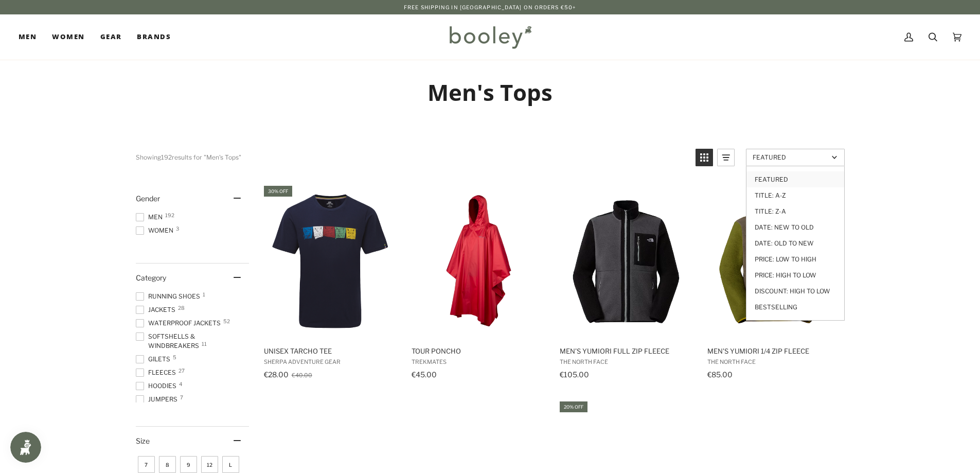 Image resolution: width=980 pixels, height=473 pixels. I want to click on span: Hoodies, so click(157, 386).